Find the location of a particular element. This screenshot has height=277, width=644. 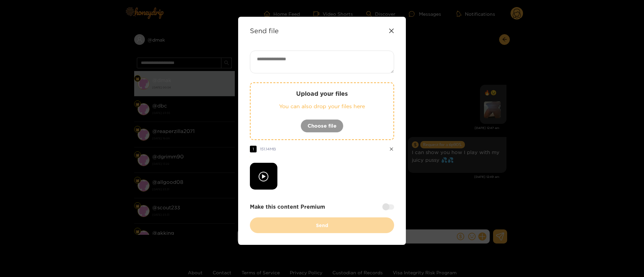

span: 1 is located at coordinates (253, 149).